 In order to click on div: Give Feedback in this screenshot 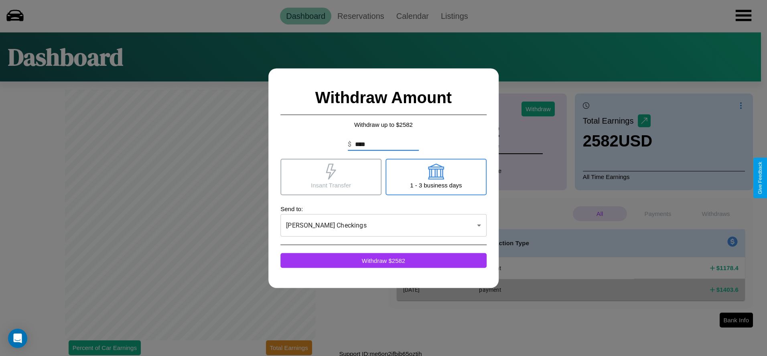, I will do `click(760, 178)`.